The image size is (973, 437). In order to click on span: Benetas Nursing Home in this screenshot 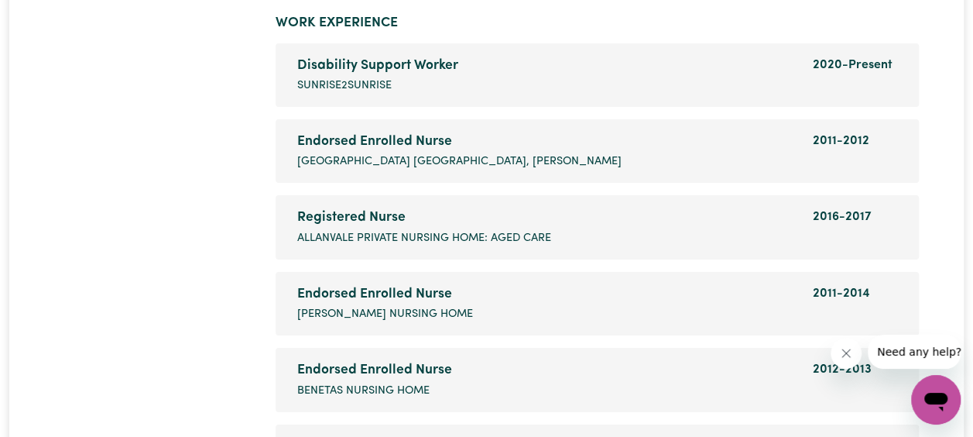, I will do `click(363, 391)`.